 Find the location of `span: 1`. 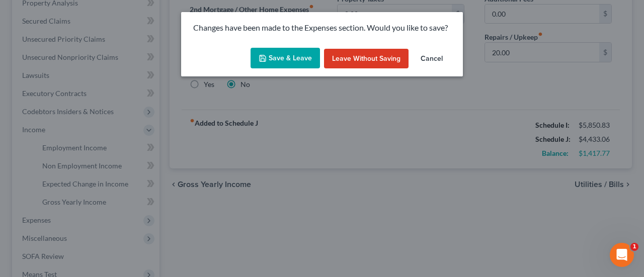

span: 1 is located at coordinates (635, 247).